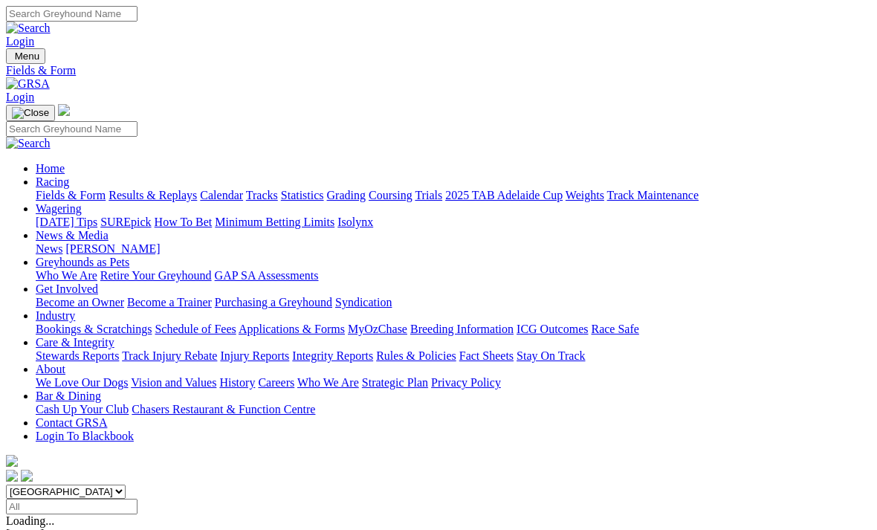  What do you see at coordinates (27, 475) in the screenshot?
I see `img: twitter.svg` at bounding box center [27, 475].